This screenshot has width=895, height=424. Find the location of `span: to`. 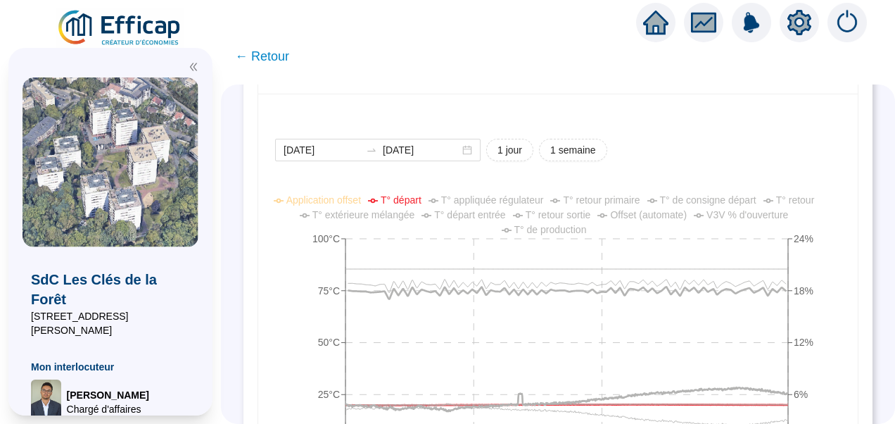

span: to is located at coordinates (372, 150).